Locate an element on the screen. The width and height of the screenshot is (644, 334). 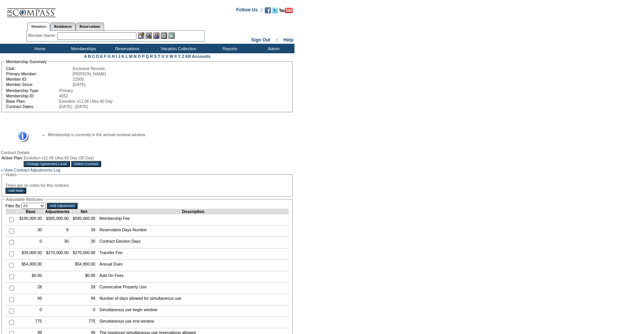
a: V is located at coordinates (167, 56).